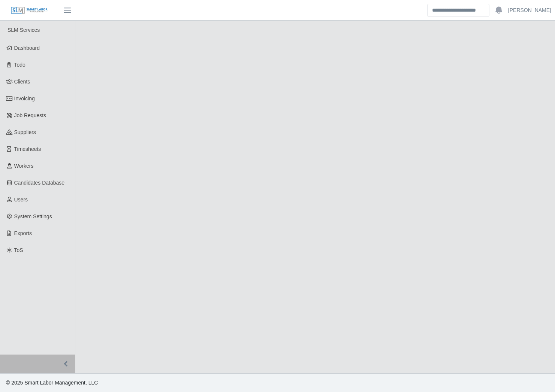 Image resolution: width=555 pixels, height=392 pixels. Describe the element at coordinates (23, 233) in the screenshot. I see `span: Exports` at that location.